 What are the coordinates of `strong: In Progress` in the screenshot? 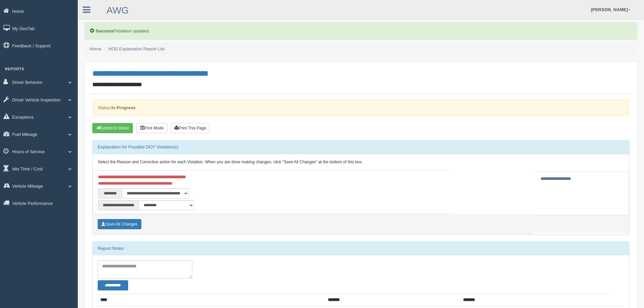 It's located at (124, 107).